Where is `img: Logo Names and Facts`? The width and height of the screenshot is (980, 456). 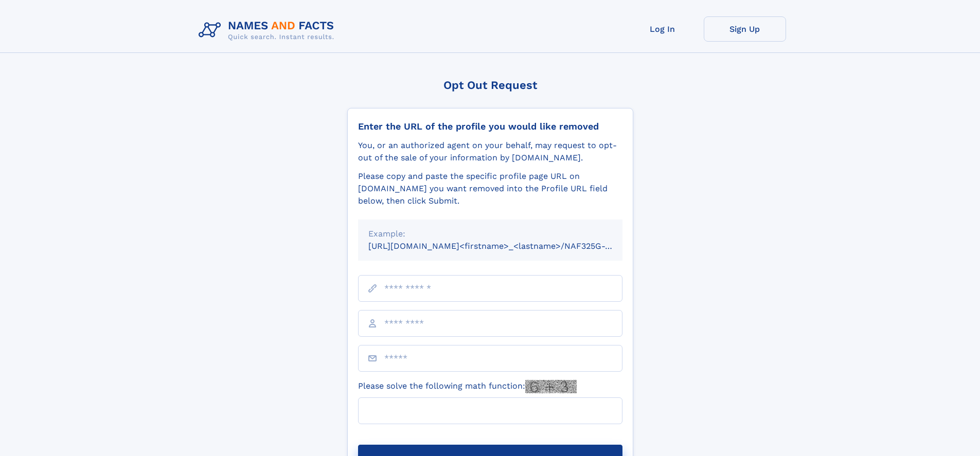
img: Logo Names and Facts is located at coordinates (268, 30).